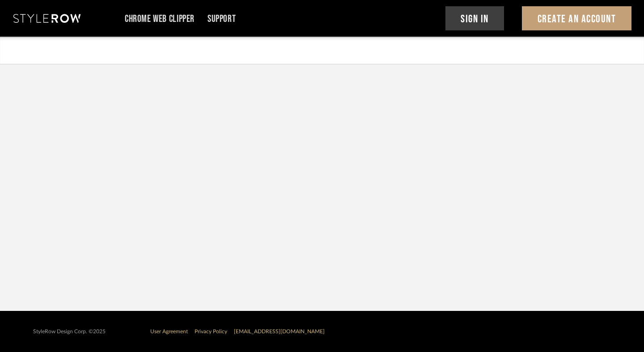 Image resolution: width=644 pixels, height=352 pixels. What do you see at coordinates (169, 332) in the screenshot?
I see `a: User Agreement` at bounding box center [169, 332].